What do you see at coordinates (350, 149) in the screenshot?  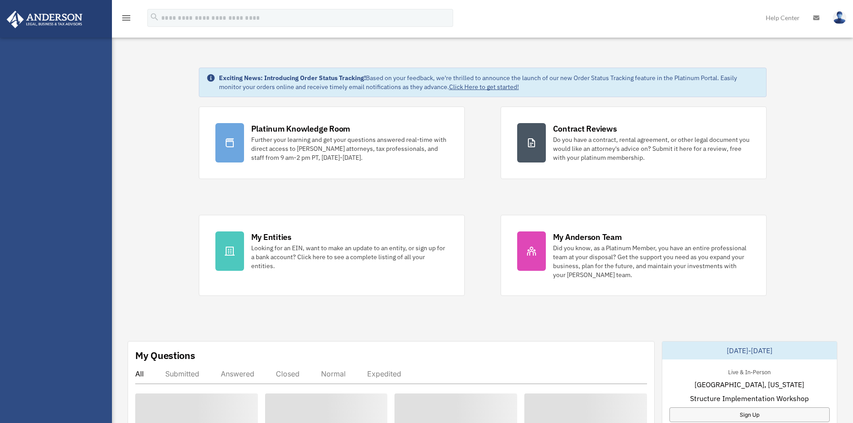 I see `div: Further your learning and get your questions answered real-time with direct access to [PERSON_NAM...` at bounding box center [350, 149].